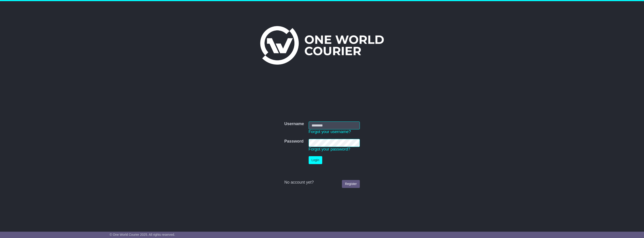 The width and height of the screenshot is (644, 238). Describe the element at coordinates (322, 45) in the screenshot. I see `img: One World` at that location.